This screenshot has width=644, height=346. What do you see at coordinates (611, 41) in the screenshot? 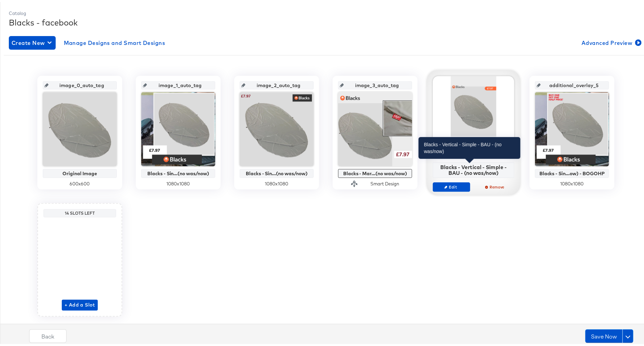
I see `span: Advanced Preview` at bounding box center [611, 41].